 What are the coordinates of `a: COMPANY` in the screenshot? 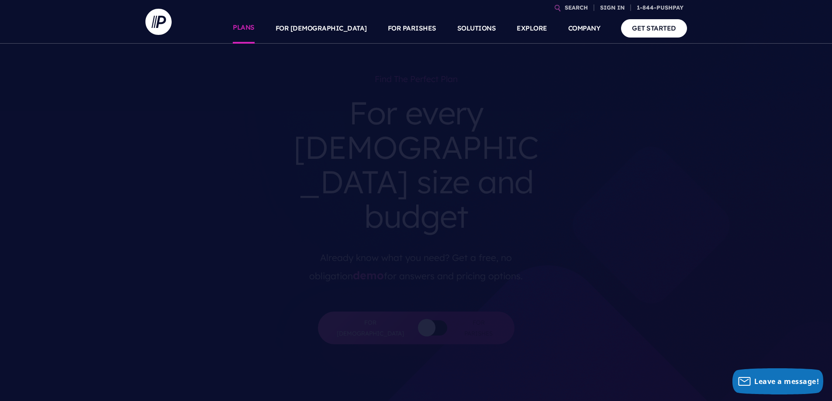 It's located at (584, 28).